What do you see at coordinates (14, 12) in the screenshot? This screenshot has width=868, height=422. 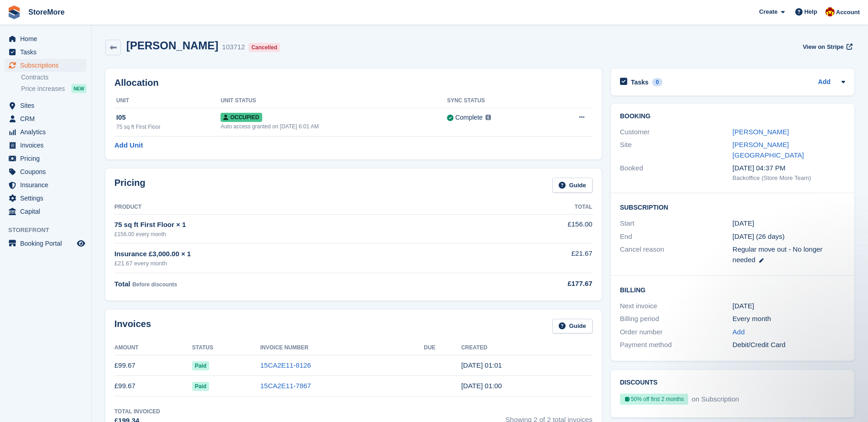 I see `img: stora-icon-8386f47178a22dfd0bd8f6a31ec36ba5ce8667c1dd55bd0f319d3a0aa187defe.svg` at bounding box center [14, 12].